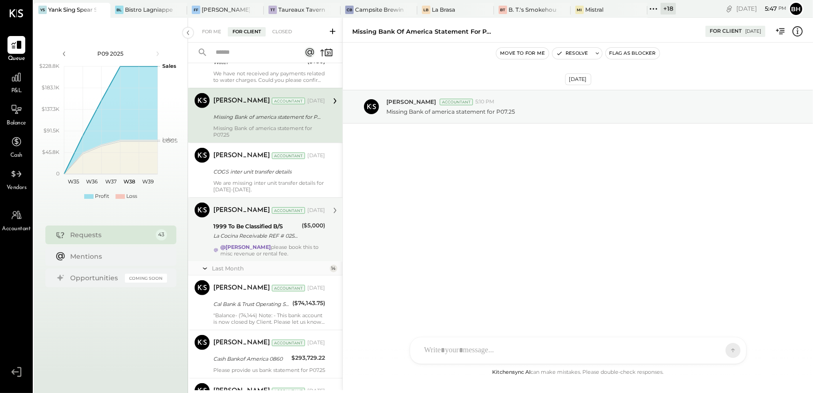  What do you see at coordinates (668, 8) in the screenshot?
I see `div: + 18` at bounding box center [668, 8].